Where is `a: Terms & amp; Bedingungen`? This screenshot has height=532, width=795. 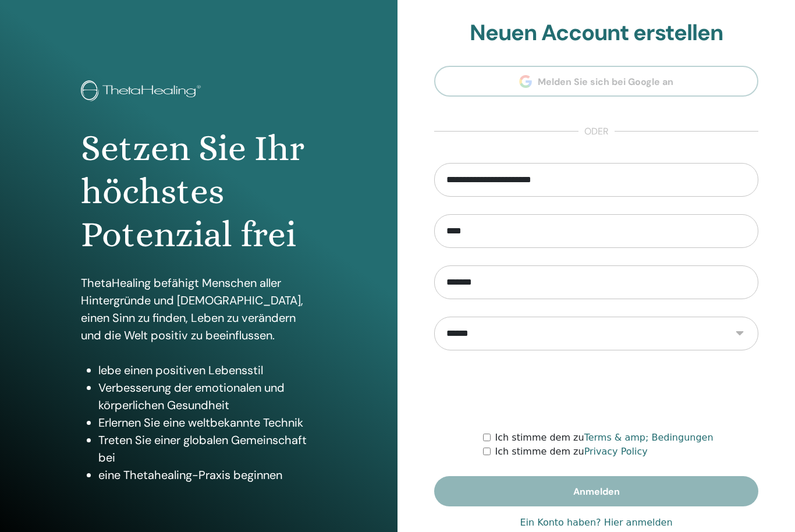
a: Terms & amp; Bedingungen is located at coordinates (649, 437).